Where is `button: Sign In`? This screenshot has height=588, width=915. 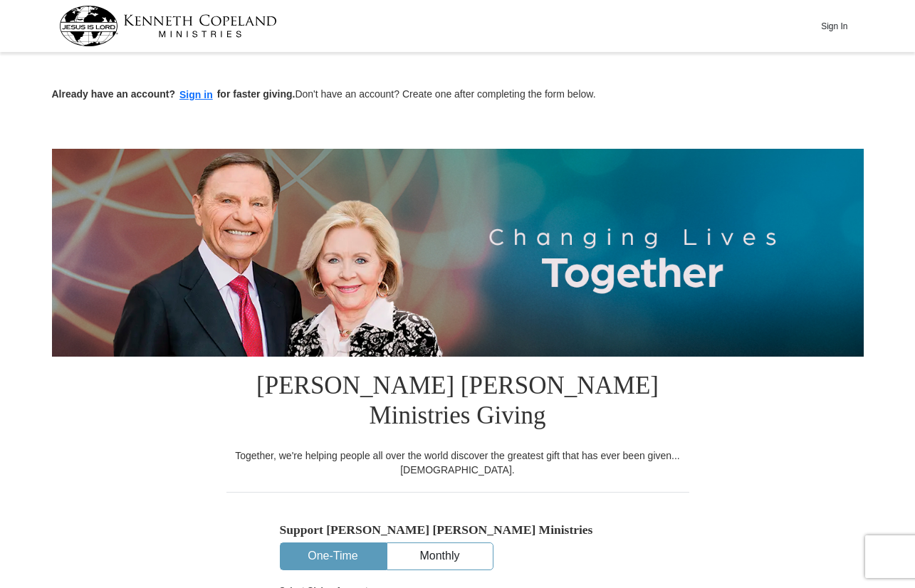 button: Sign In is located at coordinates (834, 25).